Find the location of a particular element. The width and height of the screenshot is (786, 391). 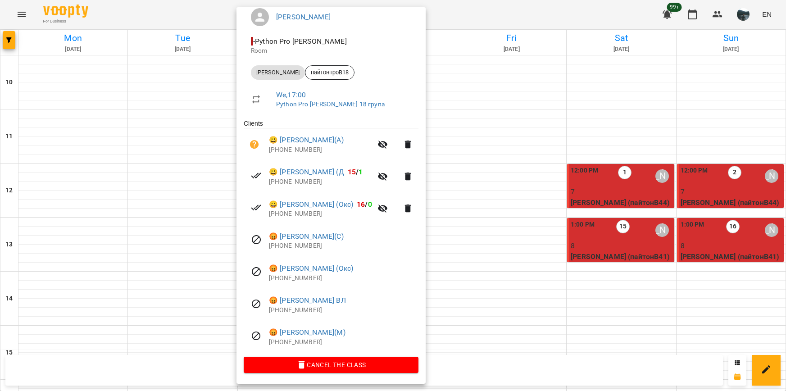

span: пайтонпроВ18 is located at coordinates (330, 73).